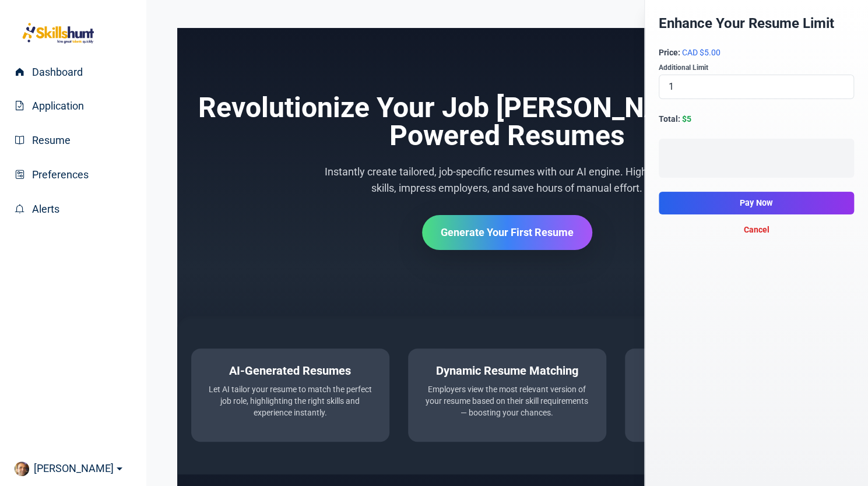  What do you see at coordinates (724, 370) in the screenshot?
I see `h2: Instant Applications` at bounding box center [724, 370].